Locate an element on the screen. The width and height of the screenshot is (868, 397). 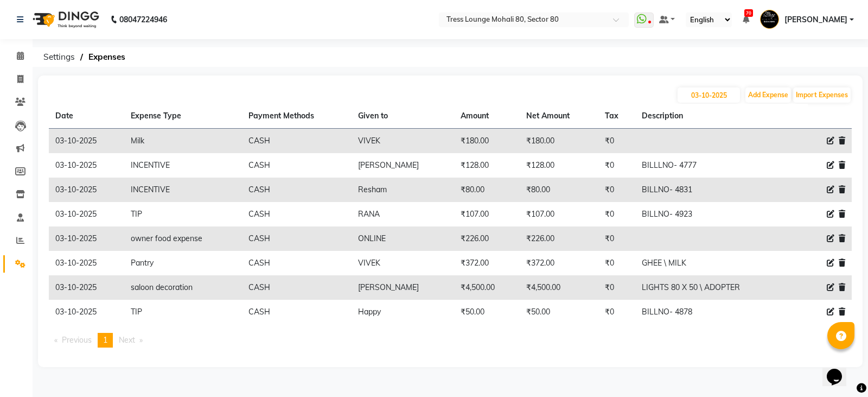
td: BILLLNO- 4777 is located at coordinates (713, 165).